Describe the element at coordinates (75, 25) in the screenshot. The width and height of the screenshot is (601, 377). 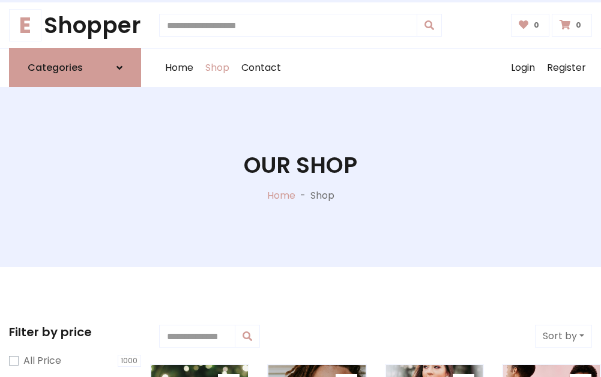
I see `a: EShopper` at that location.